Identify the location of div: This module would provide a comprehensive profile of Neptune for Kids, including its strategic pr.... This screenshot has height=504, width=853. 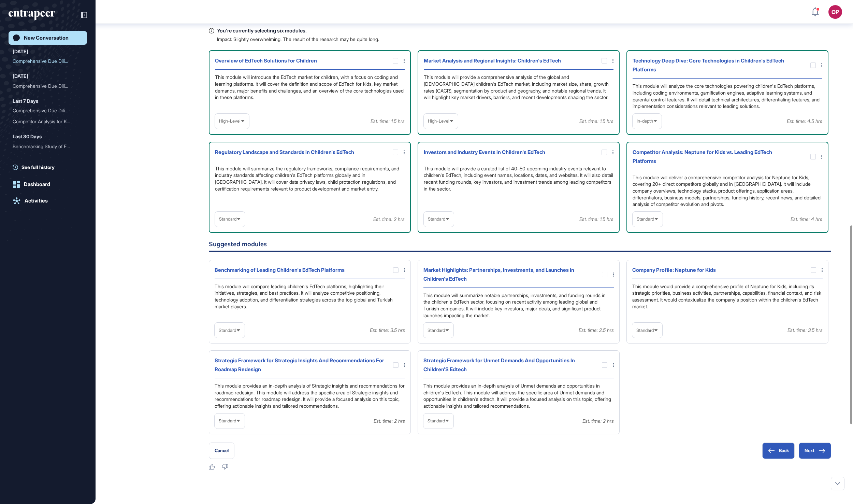
(728, 301).